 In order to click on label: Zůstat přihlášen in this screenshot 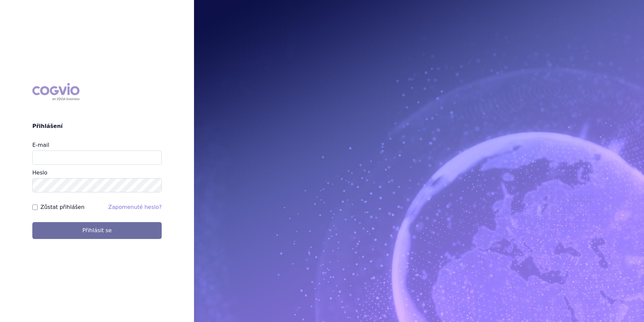, I will do `click(62, 207)`.